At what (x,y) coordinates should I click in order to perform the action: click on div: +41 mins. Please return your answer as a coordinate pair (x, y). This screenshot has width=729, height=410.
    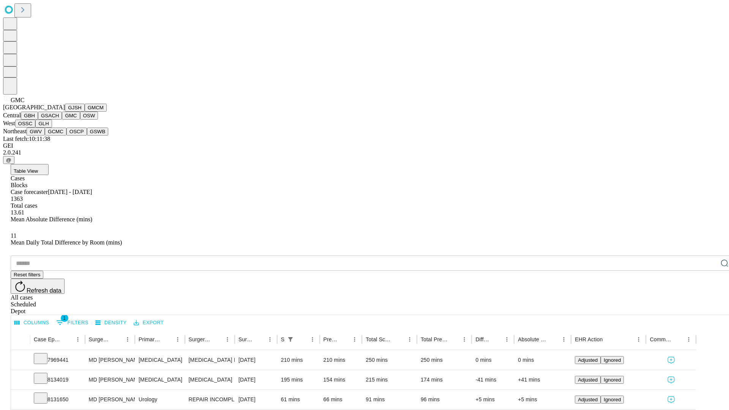
    Looking at the image, I should click on (543, 380).